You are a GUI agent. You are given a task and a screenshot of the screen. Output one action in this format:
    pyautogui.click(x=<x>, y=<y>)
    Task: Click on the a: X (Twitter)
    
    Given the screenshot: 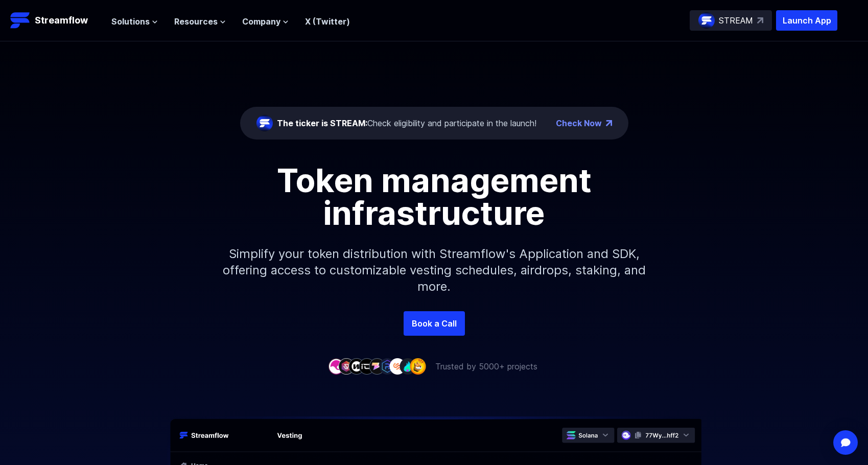 What is the action you would take?
    pyautogui.click(x=327, y=22)
    